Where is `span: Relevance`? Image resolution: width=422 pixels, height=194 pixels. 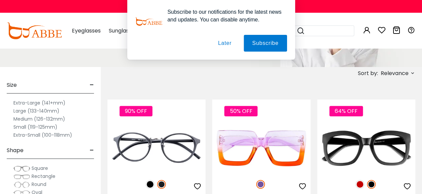
span: Relevance is located at coordinates (395, 74).